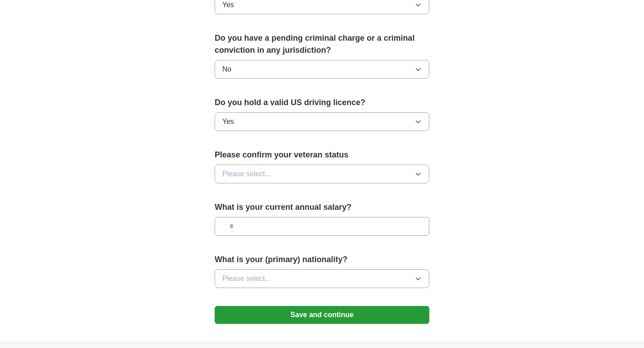  I want to click on label: Do you hold a valid US driving licence?, so click(322, 103).